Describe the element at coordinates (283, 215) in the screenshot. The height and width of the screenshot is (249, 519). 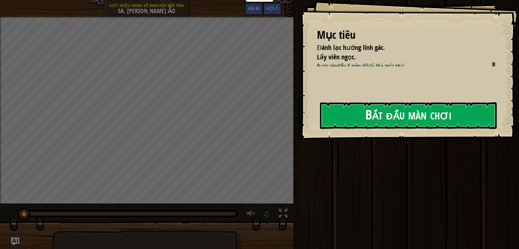
I see `button: Bật tắt chế độ toàn màn hình` at that location.